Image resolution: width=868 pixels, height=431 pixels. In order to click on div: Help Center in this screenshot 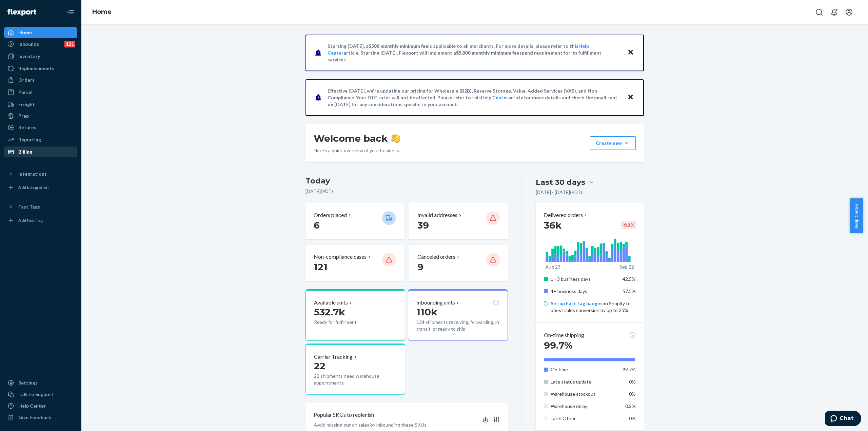, I will do `click(32, 406)`.